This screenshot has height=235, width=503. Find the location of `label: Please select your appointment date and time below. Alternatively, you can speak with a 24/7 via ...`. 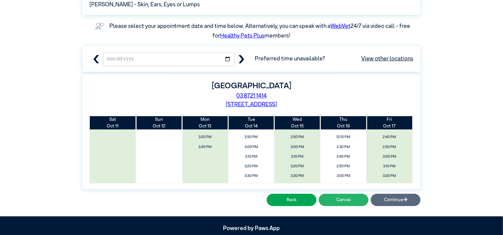

label: Please select your appointment date and time below. Alternatively, you can speak with a 24/7 via ... is located at coordinates (260, 31).